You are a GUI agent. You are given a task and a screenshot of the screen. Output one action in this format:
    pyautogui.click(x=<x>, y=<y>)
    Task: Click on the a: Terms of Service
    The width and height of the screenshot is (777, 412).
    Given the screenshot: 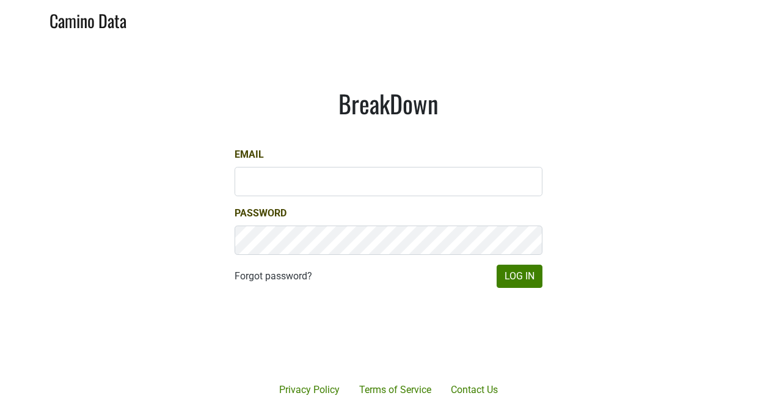 What is the action you would take?
    pyautogui.click(x=395, y=390)
    